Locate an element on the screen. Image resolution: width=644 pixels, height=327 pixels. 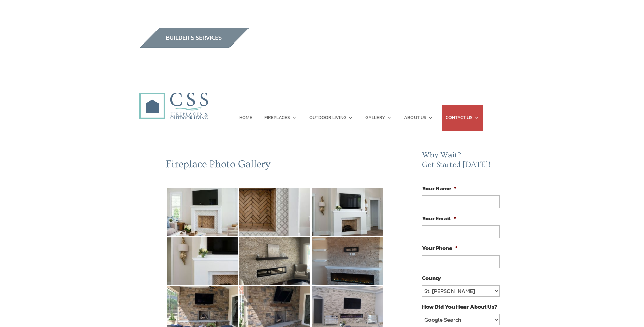
a: FIREPLACES is located at coordinates (280, 118).